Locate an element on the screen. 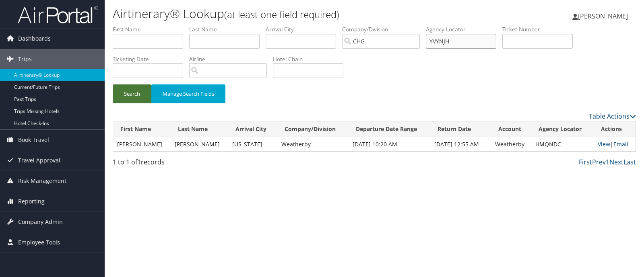 The image size is (644, 277). button: Search is located at coordinates (132, 94).